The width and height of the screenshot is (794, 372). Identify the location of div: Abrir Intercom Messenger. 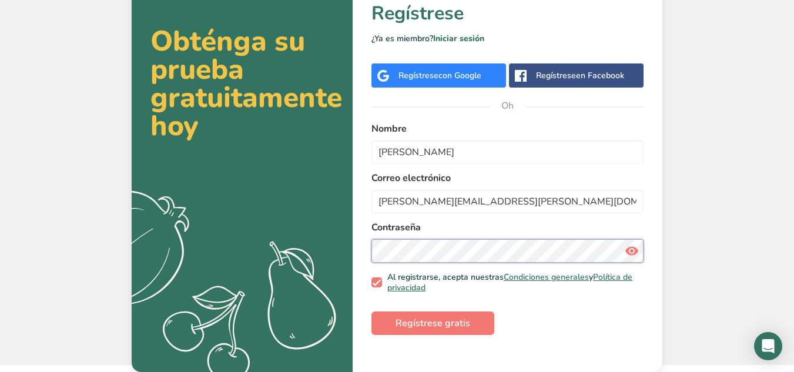
(768, 346).